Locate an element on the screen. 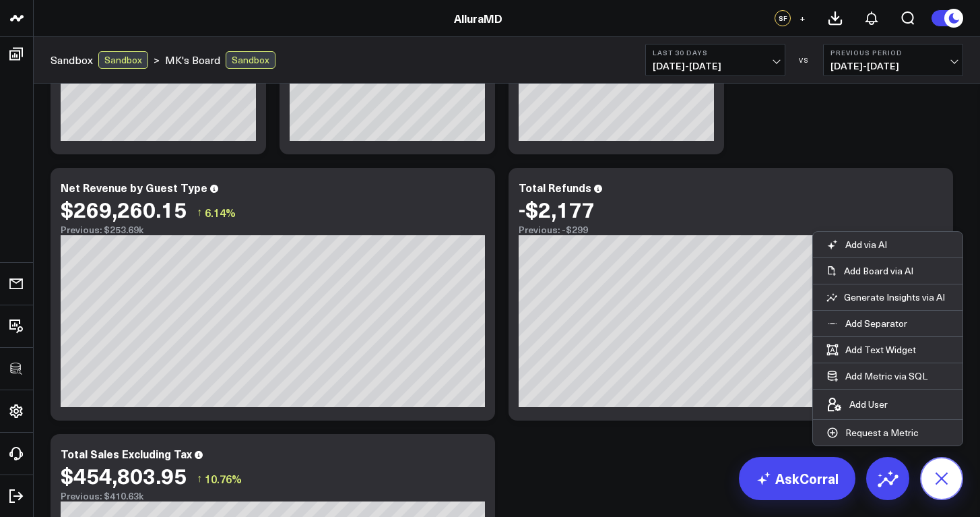 Image resolution: width=980 pixels, height=517 pixels. b: Last 30 Days is located at coordinates (716, 53).